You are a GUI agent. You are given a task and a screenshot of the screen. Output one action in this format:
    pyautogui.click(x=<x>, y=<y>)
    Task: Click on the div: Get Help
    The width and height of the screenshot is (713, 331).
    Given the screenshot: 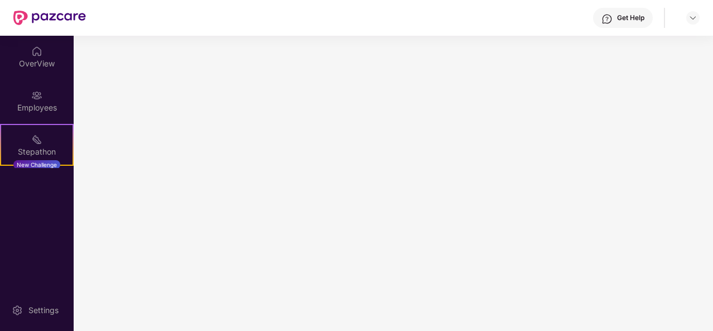 What is the action you would take?
    pyautogui.click(x=630, y=18)
    